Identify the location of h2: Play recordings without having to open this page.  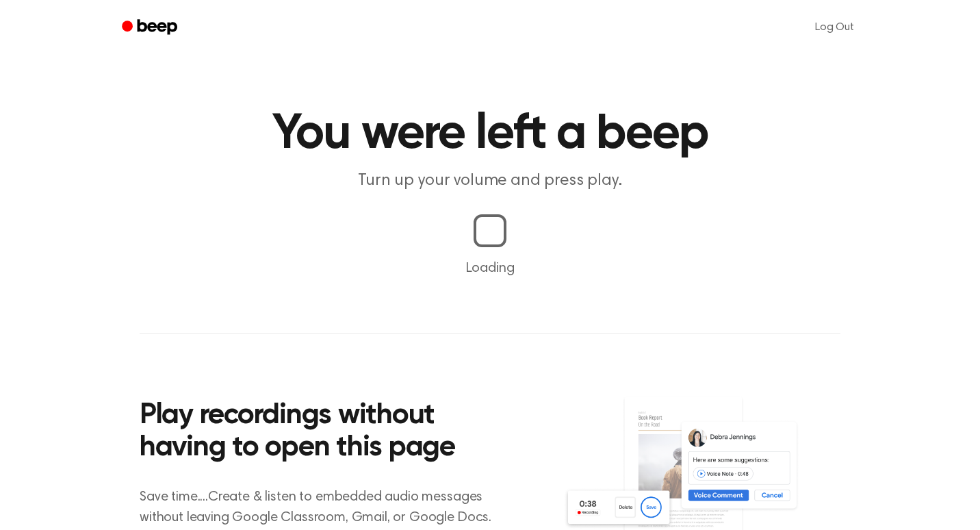
(323, 432).